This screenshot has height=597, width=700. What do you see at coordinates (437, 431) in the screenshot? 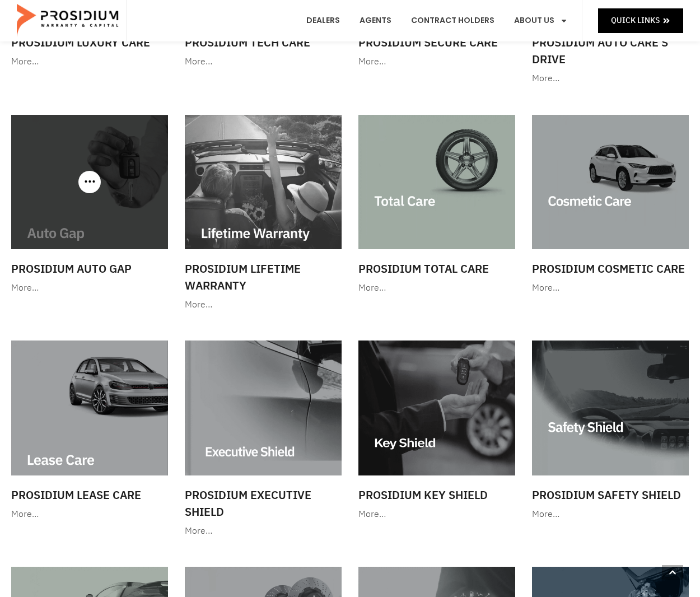
I see `a: Prosidium Key Shield More…` at bounding box center [437, 431].